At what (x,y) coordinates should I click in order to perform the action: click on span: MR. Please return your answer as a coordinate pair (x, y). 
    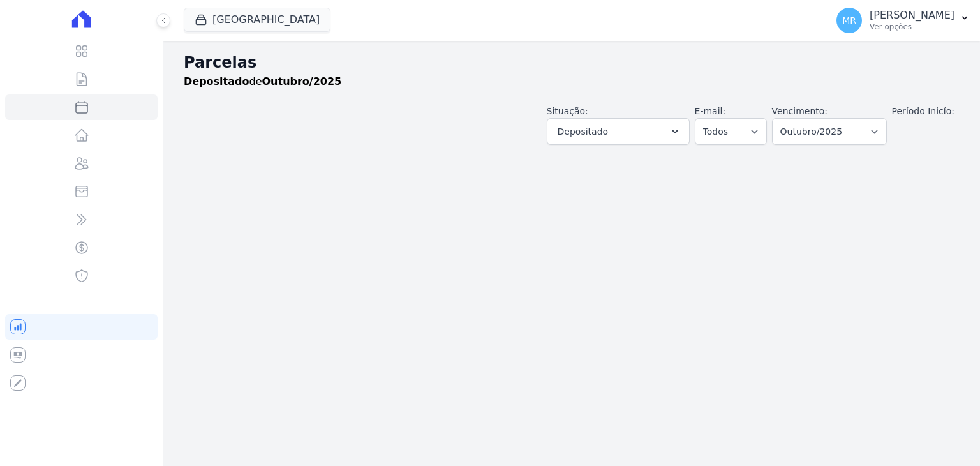
    Looking at the image, I should click on (849, 20).